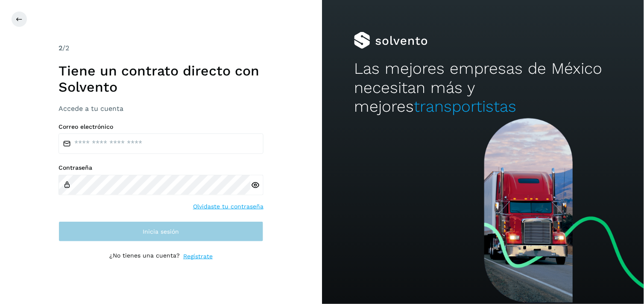 The width and height of the screenshot is (644, 304). I want to click on div: /2, so click(161, 48).